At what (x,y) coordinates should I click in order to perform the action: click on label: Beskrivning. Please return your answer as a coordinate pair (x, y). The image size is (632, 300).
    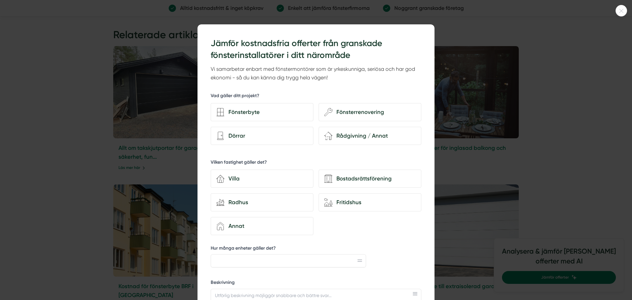
    Looking at the image, I should click on (316, 283).